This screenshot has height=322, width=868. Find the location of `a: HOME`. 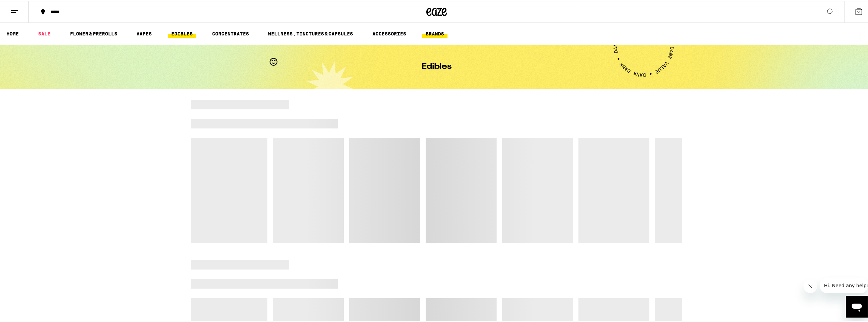

a: HOME is located at coordinates (13, 33).